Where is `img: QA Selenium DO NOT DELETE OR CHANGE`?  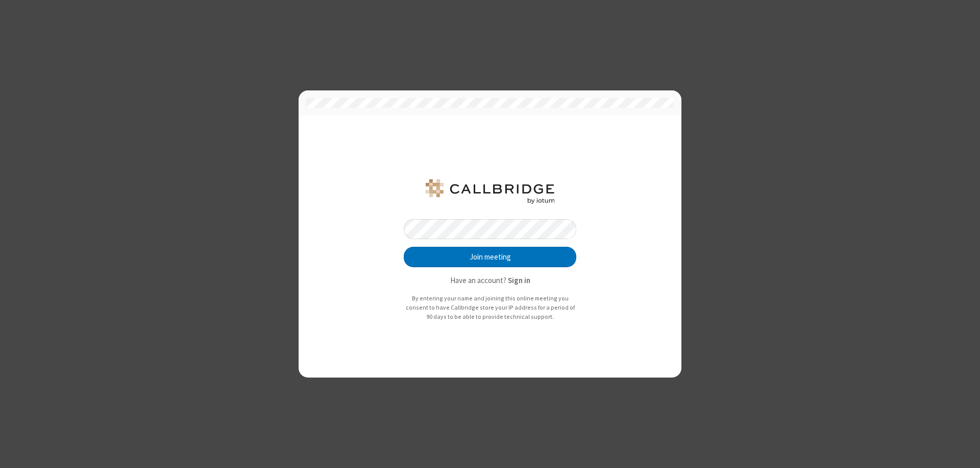 img: QA Selenium DO NOT DELETE OR CHANGE is located at coordinates (490, 192).